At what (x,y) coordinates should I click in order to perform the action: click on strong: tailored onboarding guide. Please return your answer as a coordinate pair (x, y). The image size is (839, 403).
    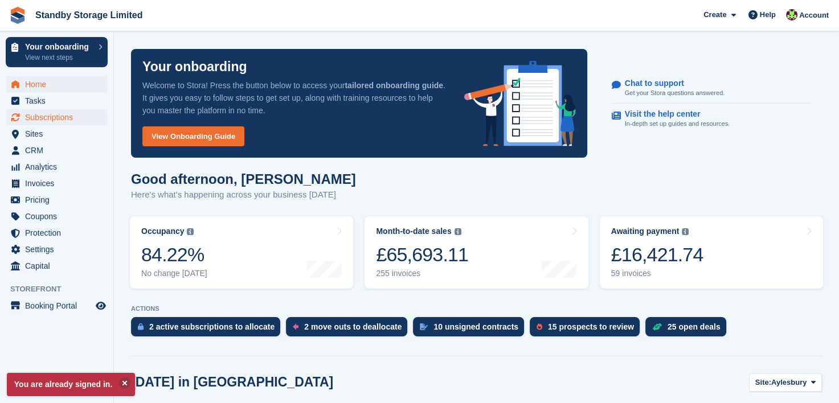
    Looking at the image, I should click on (393, 85).